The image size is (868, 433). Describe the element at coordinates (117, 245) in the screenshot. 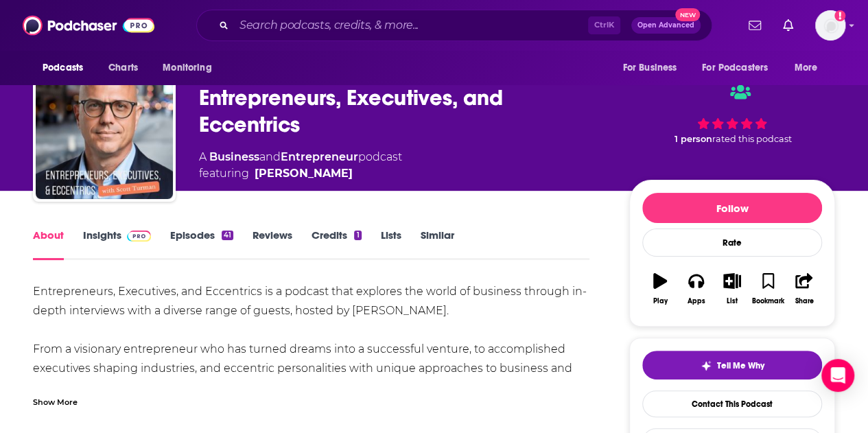

I see `a: InsightsPodchaser Pro` at that location.